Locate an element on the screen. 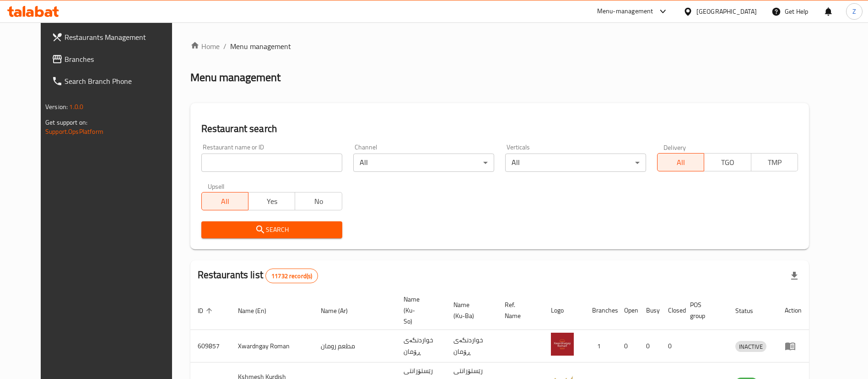  nav: breadcrumb is located at coordinates (500, 46).